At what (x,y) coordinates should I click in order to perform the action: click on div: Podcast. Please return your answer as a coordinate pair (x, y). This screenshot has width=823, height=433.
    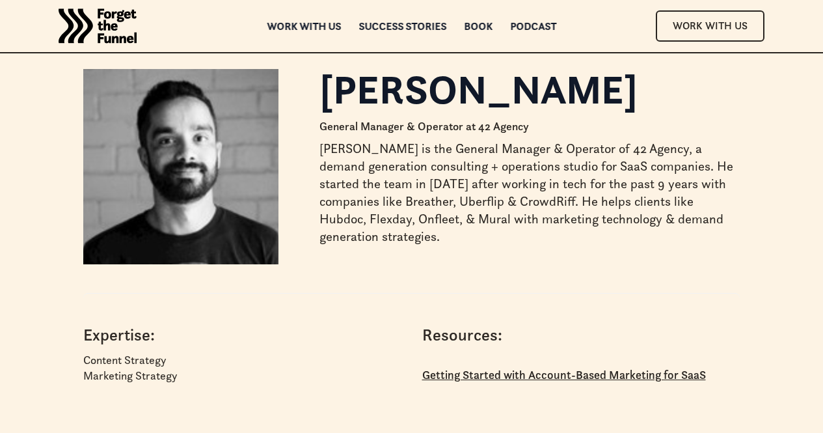
    Looking at the image, I should click on (533, 26).